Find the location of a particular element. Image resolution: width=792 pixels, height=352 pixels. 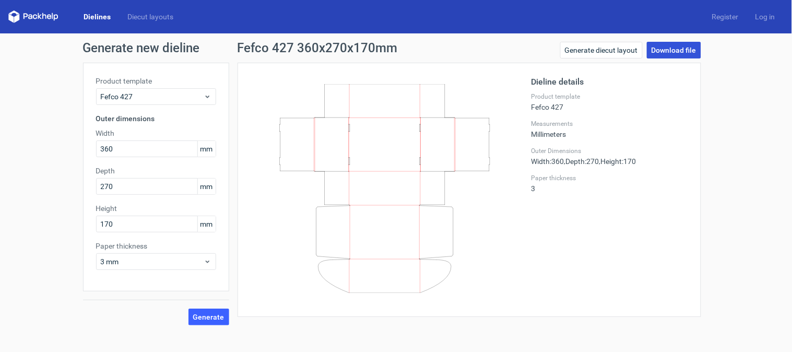

a: Download file is located at coordinates (674, 50).